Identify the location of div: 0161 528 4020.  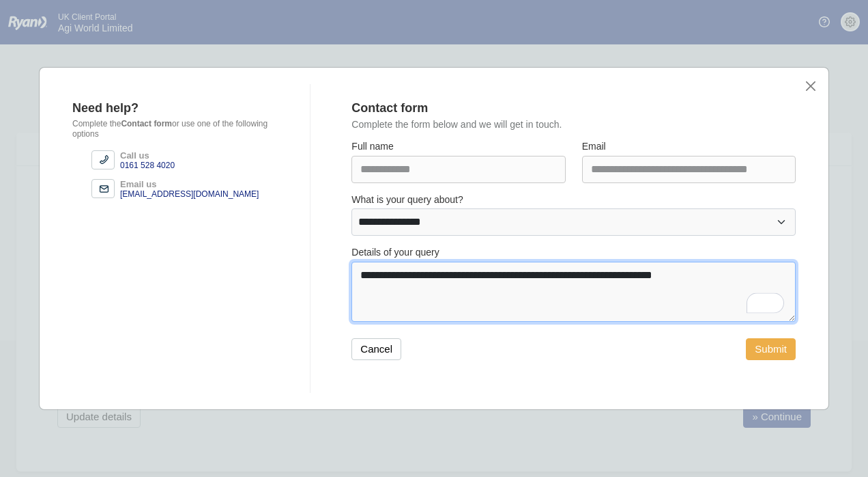
(148, 165).